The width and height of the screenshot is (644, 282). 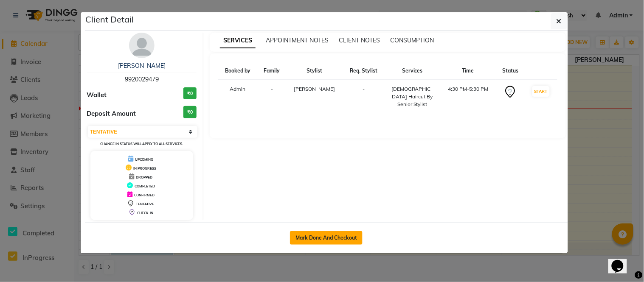 What do you see at coordinates (297, 41) in the screenshot?
I see `span: APPOINTMENT NOTES` at bounding box center [297, 41].